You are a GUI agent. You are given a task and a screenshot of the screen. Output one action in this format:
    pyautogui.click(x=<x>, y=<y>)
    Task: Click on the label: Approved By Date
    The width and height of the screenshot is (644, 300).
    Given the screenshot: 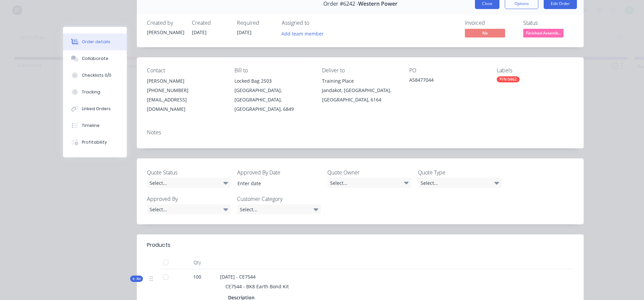 What is the action you would take?
    pyautogui.click(x=279, y=172)
    